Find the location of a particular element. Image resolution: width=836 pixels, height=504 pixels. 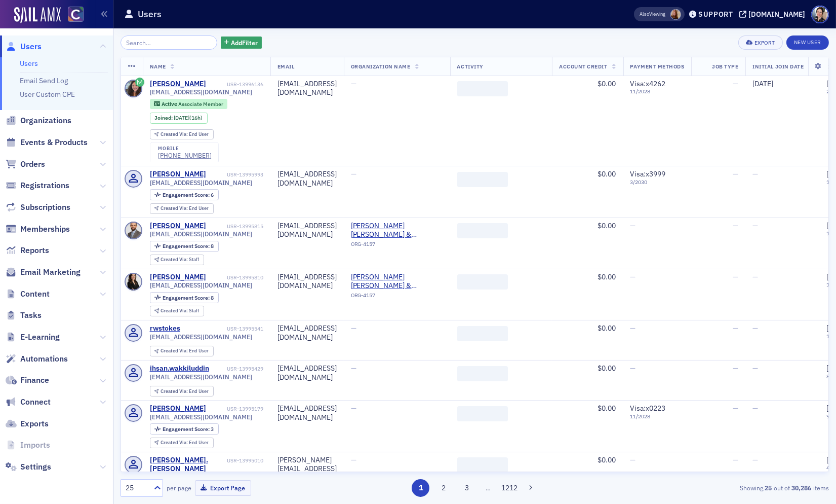

span: Name is located at coordinates (158, 66).